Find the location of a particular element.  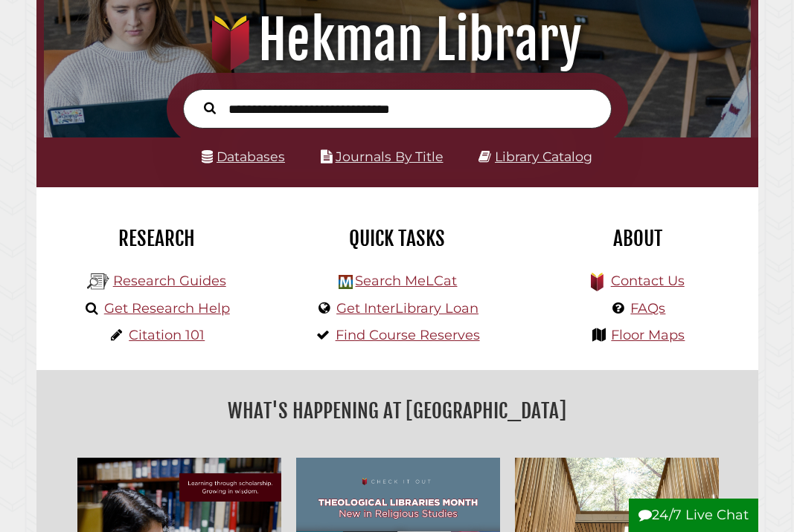

h1: Hekman Library is located at coordinates (397, 40).